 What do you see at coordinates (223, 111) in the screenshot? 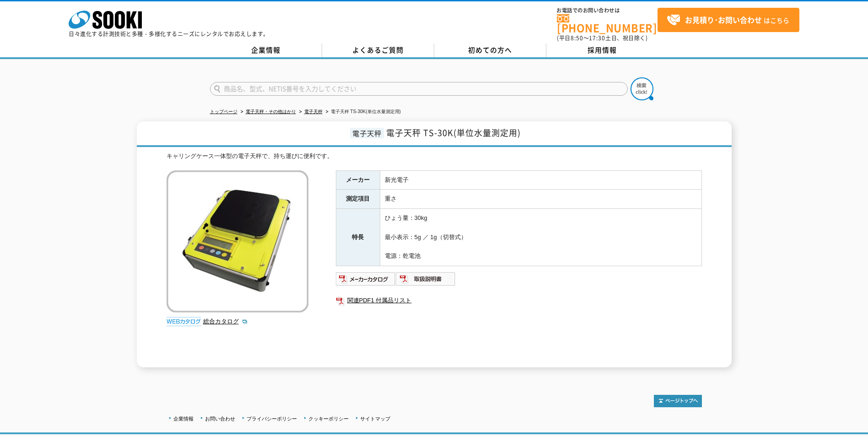
I see `a: トップページ` at bounding box center [223, 111].